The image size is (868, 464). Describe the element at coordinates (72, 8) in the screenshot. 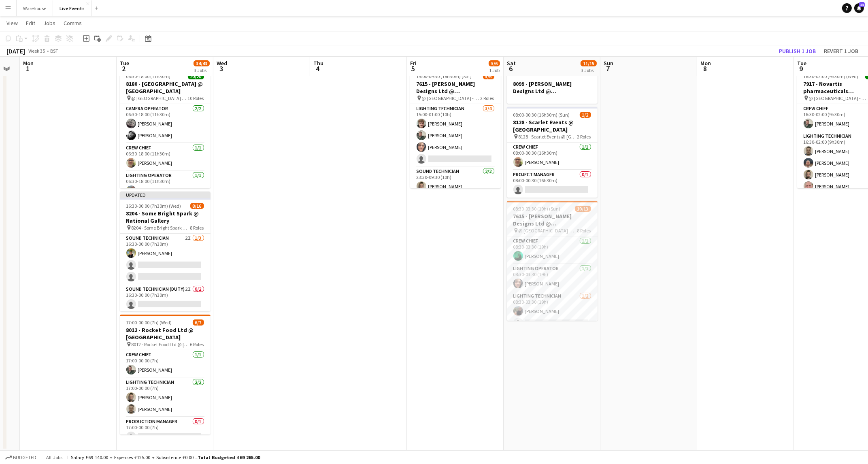

I see `button: Live Events` at that location.